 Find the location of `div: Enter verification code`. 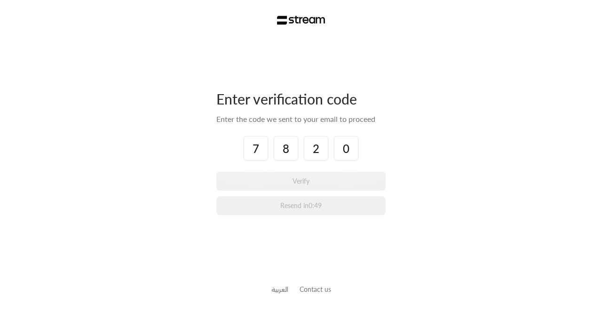

div: Enter verification code is located at coordinates (301, 99).